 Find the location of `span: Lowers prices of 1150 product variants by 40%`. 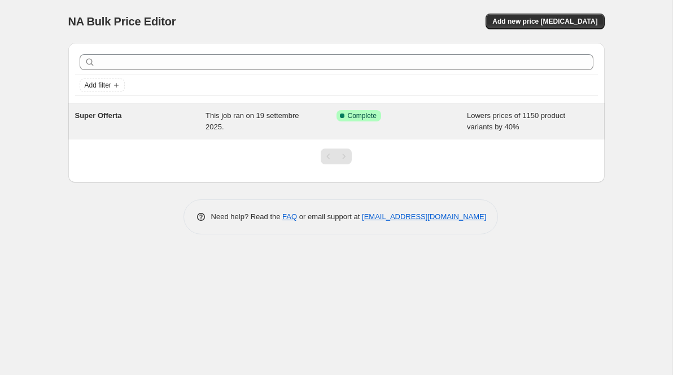

span: Lowers prices of 1150 product variants by 40% is located at coordinates (516, 121).